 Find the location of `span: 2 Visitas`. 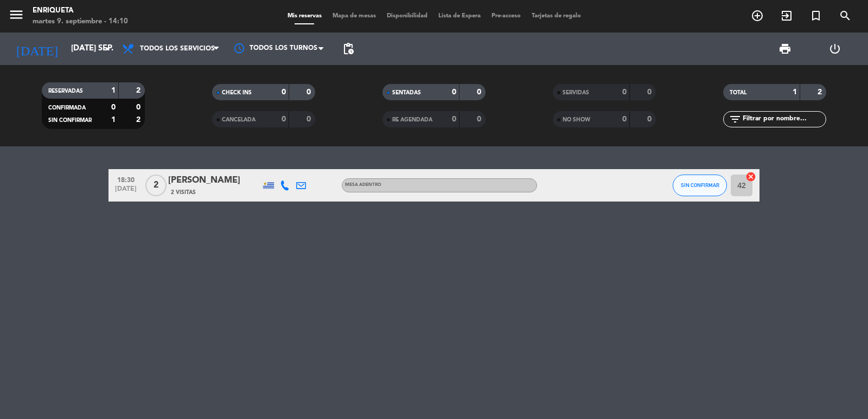

span: 2 Visitas is located at coordinates (183, 193).